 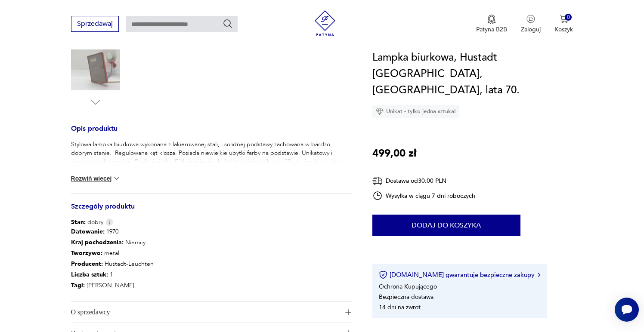 What do you see at coordinates (117, 178) in the screenshot?
I see `img: chevron down` at bounding box center [117, 178].